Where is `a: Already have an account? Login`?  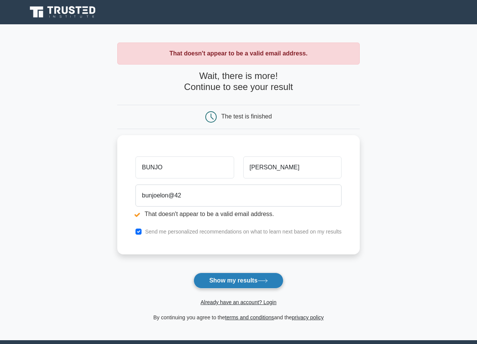
a: Already have an account? Login is located at coordinates (238, 302).